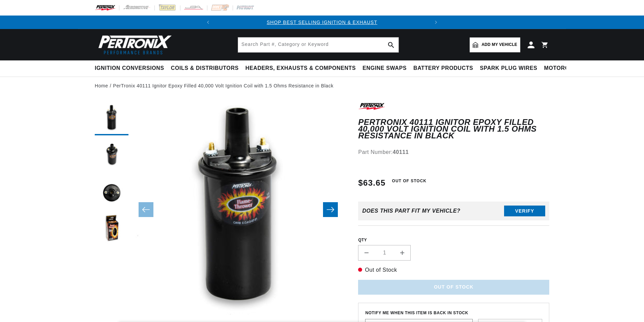  What do you see at coordinates (322, 22) in the screenshot?
I see `slideshow-component: Translation missing: en.sections.announcements.announcement_bar` at bounding box center [322, 22].